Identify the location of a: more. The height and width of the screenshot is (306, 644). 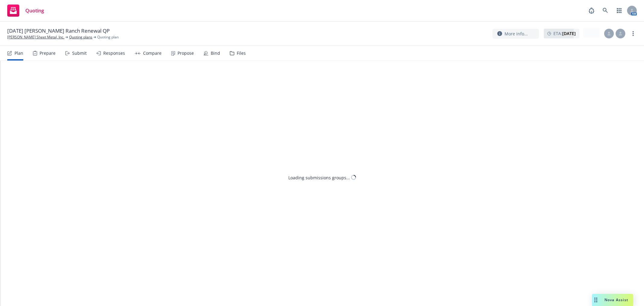
(633, 34).